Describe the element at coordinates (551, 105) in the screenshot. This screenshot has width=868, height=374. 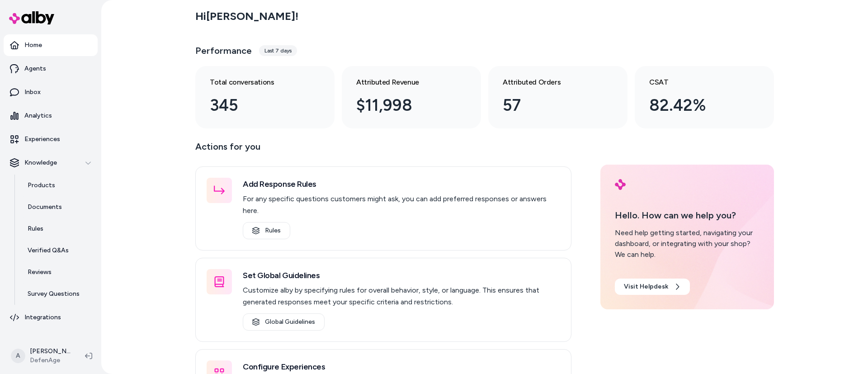
I see `div: 57` at that location.